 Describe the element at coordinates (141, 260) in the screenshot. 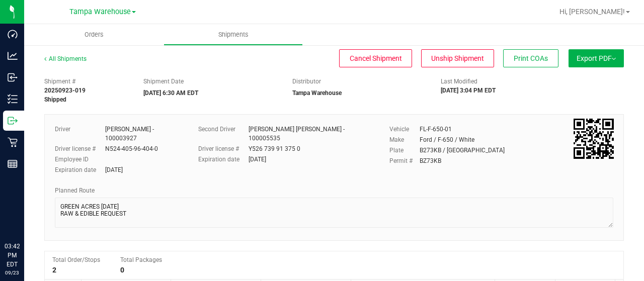

I see `span: Total Packages` at that location.